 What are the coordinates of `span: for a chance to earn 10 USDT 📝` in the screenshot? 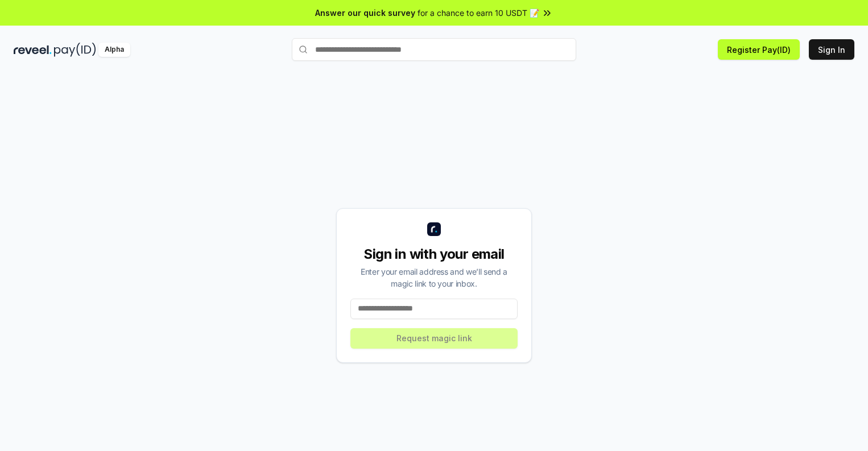 It's located at (479, 13).